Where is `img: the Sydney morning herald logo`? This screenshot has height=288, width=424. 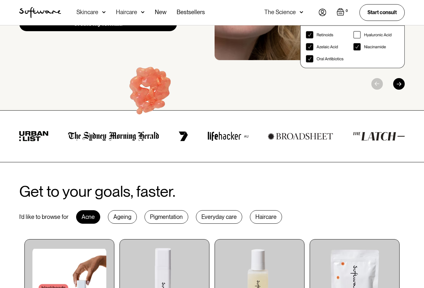
img: the Sydney morning herald logo is located at coordinates (113, 136).